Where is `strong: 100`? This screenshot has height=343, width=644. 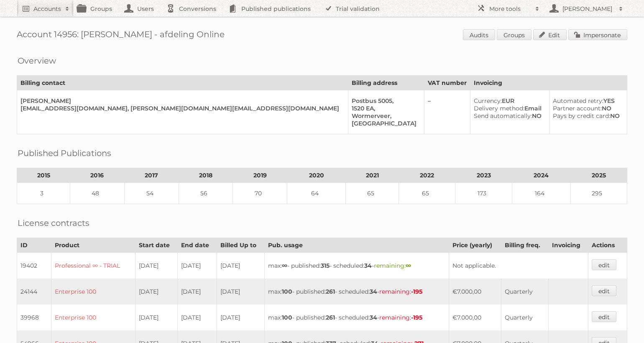 strong: 100 is located at coordinates (287, 291).